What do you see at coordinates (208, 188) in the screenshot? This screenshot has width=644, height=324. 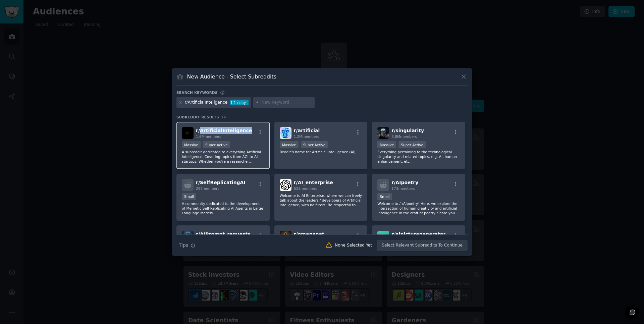 I see `span: 297 members` at bounding box center [208, 188].